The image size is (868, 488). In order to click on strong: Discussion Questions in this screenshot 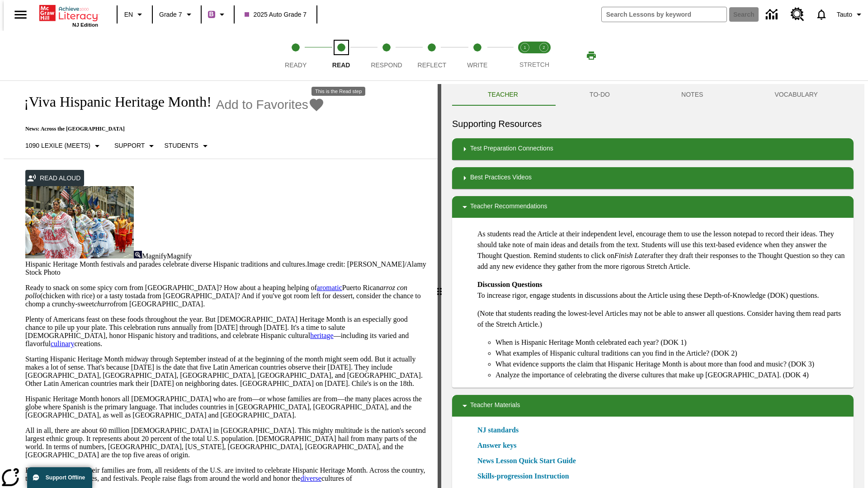, I will do `click(510, 284)`.